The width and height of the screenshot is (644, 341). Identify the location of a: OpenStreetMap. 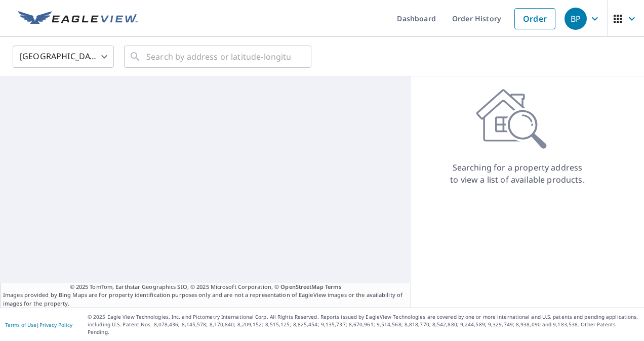
(302, 287).